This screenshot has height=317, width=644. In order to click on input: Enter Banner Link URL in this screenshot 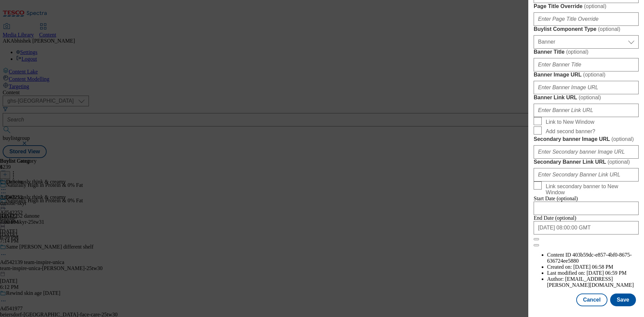, I will do `click(586, 110)`.